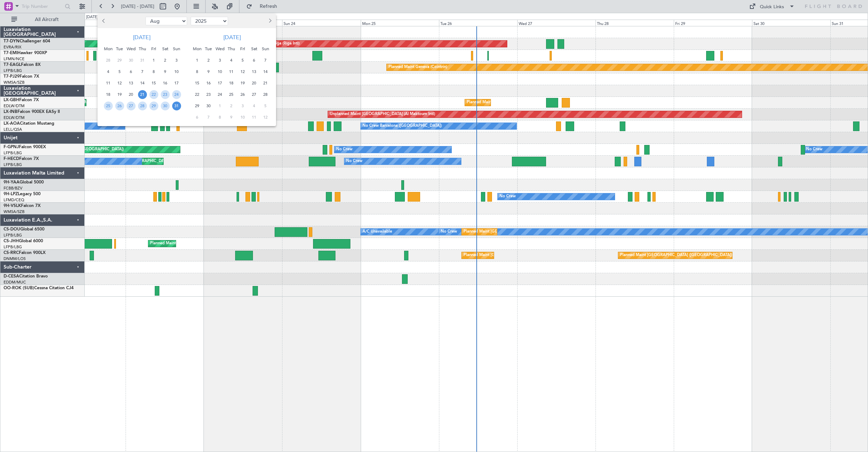 The image size is (868, 452). What do you see at coordinates (265, 106) in the screenshot?
I see `span: 5` at bounding box center [265, 106].